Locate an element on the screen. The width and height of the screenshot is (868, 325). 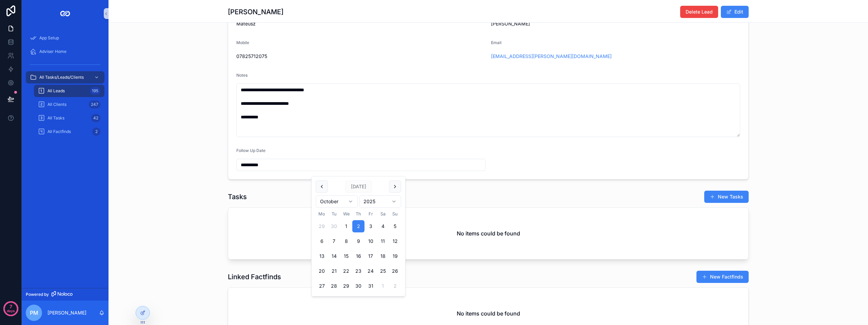
h1: Tasks is located at coordinates (237, 197).